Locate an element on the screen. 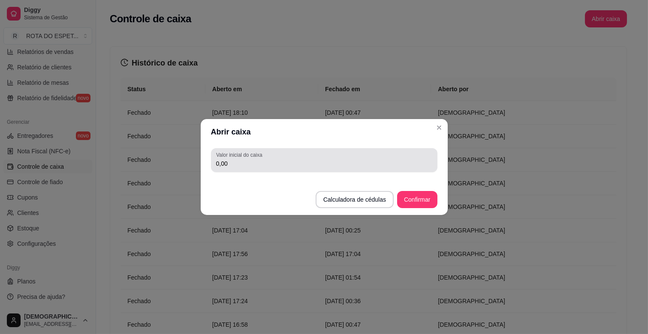 This screenshot has width=648, height=334. button: Calculadora de cédulas is located at coordinates (355, 200).